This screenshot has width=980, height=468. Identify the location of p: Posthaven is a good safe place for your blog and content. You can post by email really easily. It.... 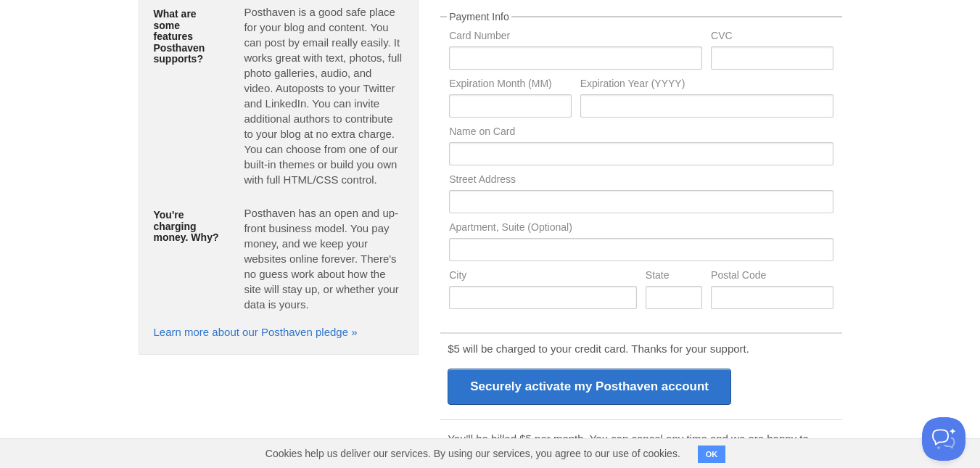
(324, 96).